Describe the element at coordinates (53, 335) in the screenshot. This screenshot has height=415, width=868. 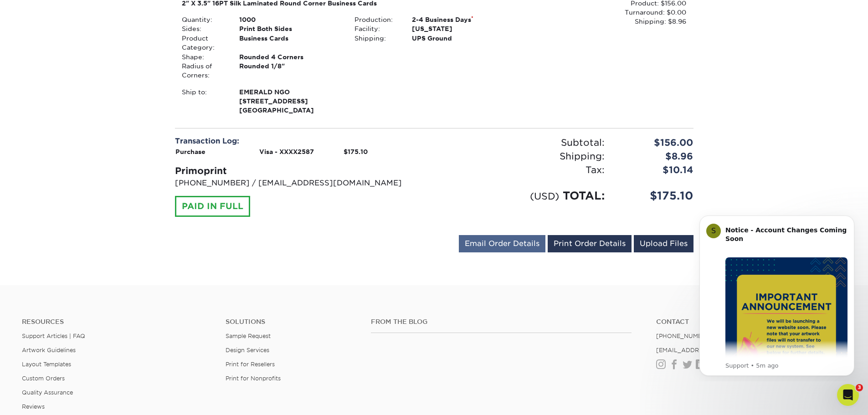
I see `a: Support Articles | FAQ` at that location.